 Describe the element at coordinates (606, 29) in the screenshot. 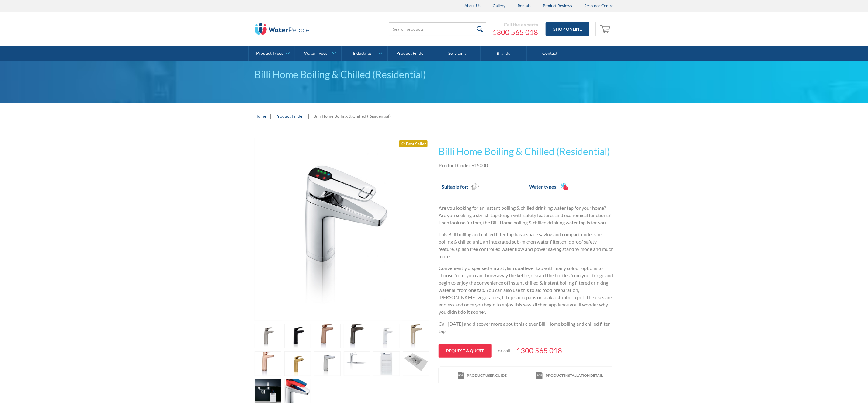

I see `img: shopping cart` at that location.